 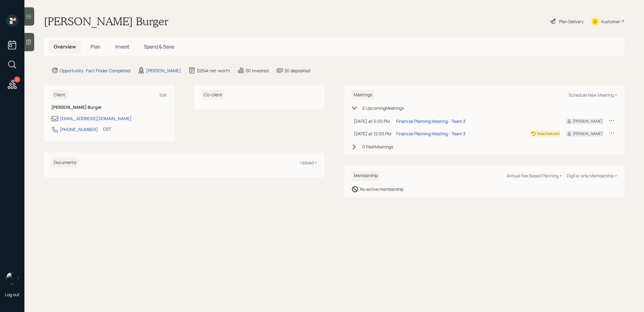 What do you see at coordinates (59, 95) in the screenshot?
I see `h6: Client` at bounding box center [59, 95].